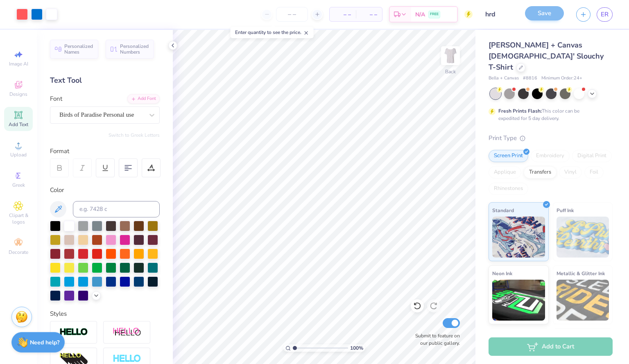 The height and width of the screenshot is (364, 629). I want to click on span: Decorate, so click(18, 252).